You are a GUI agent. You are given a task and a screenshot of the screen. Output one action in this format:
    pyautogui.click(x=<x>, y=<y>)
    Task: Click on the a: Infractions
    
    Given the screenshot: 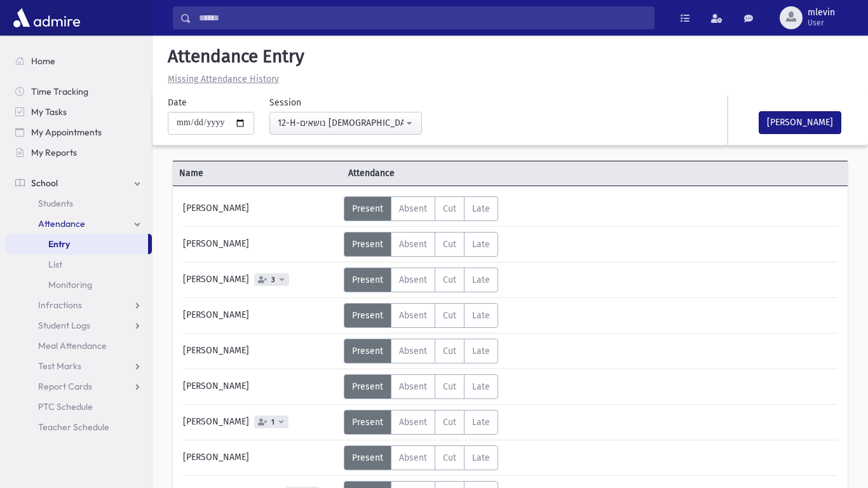 What is the action you would take?
    pyautogui.click(x=78, y=305)
    